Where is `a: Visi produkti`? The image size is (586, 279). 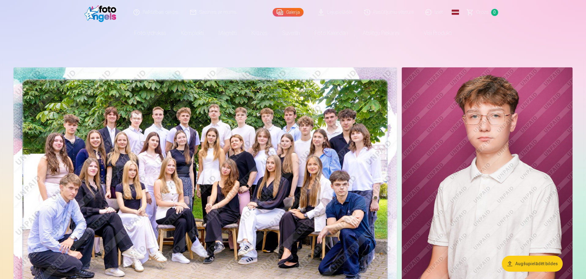
a: Visi produkti is located at coordinates (433, 33).